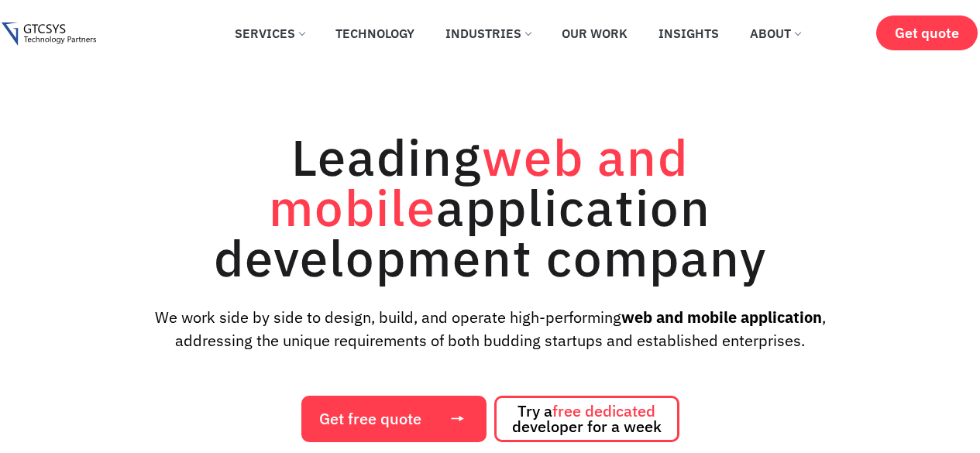 The image size is (980, 453). Describe the element at coordinates (926, 33) in the screenshot. I see `a: Get quote` at that location.